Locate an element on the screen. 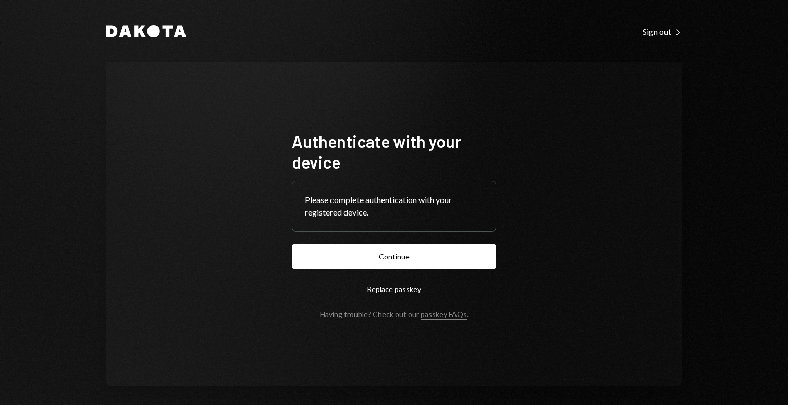  div: Having trouble? Check out our . is located at coordinates (394, 314).